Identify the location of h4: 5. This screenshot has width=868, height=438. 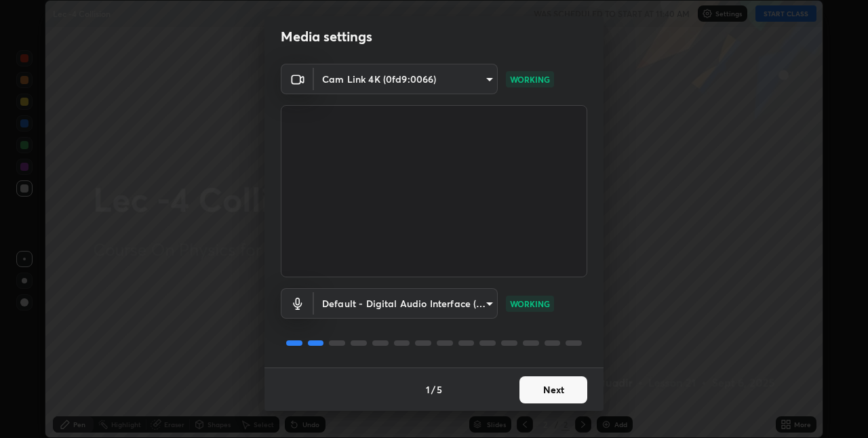
(440, 389).